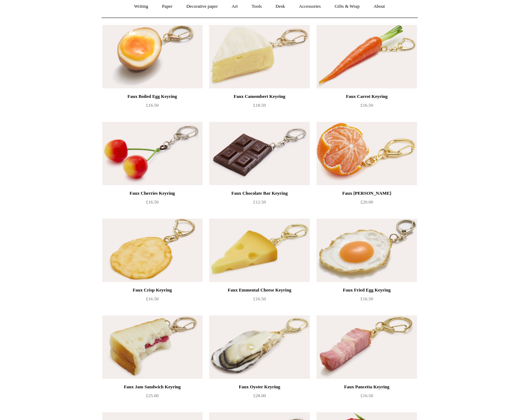 This screenshot has width=519, height=420. What do you see at coordinates (260, 57) in the screenshot?
I see `a: Faux Camembert Keyring Faux Camembert Keyring` at bounding box center [260, 57].